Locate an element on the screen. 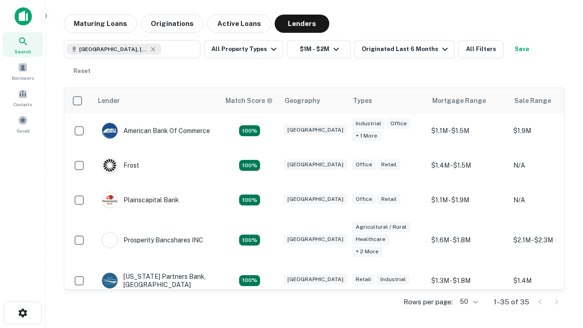 The image size is (583, 328). th: Lender is located at coordinates (156, 101).